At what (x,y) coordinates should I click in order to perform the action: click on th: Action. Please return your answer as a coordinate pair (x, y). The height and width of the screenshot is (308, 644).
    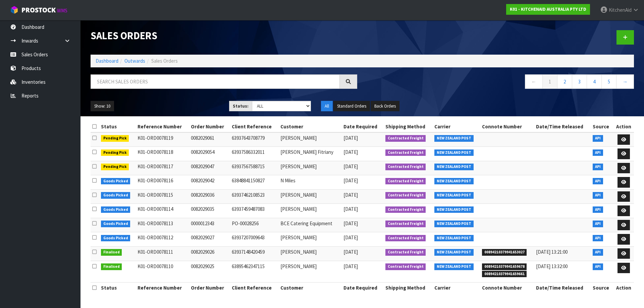
    Looking at the image, I should click on (624, 288).